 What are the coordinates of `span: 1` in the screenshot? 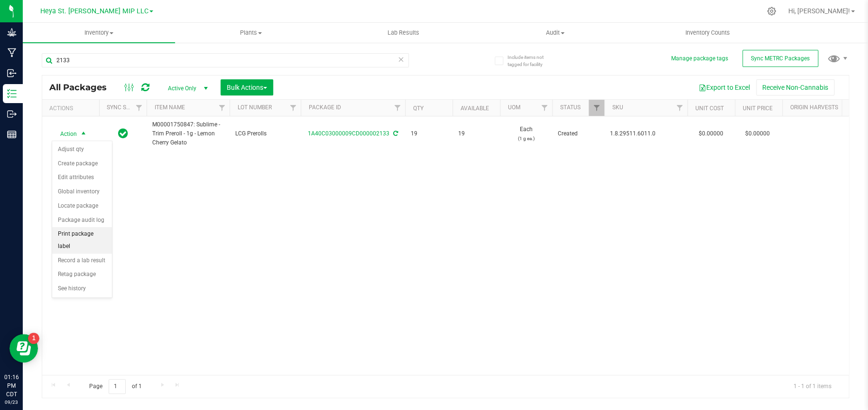 It's located at (6, 5).